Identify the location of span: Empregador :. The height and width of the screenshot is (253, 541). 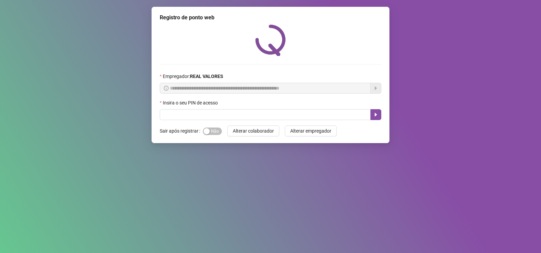
(193, 76).